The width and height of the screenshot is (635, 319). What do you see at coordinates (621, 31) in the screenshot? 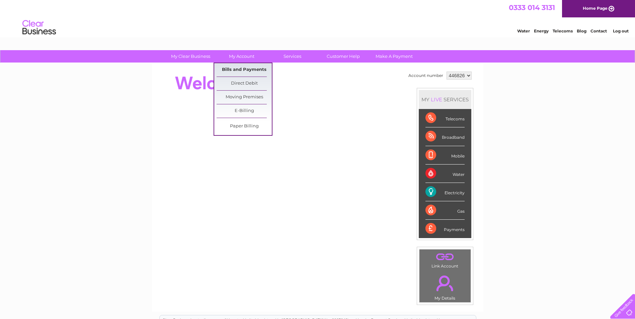
I see `a: Log out` at bounding box center [621, 31].